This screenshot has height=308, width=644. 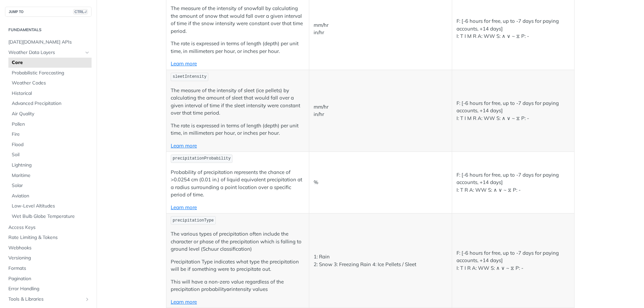 I want to click on a: Tools & LibrariesShow subpages for Tools & Libraries, so click(x=48, y=299).